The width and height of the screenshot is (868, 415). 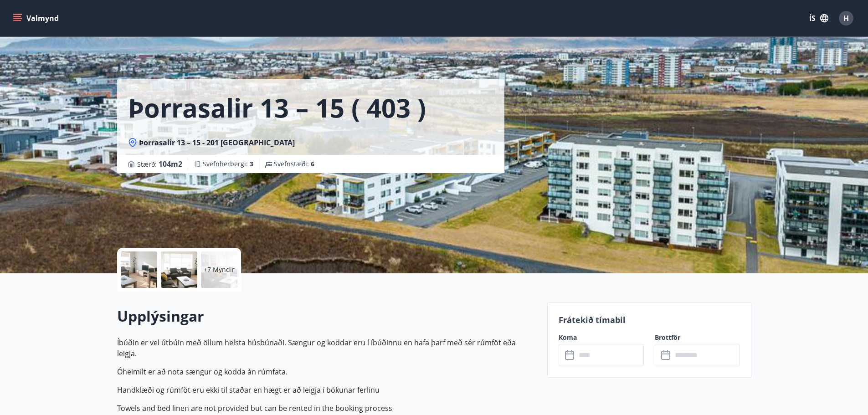 What do you see at coordinates (294, 164) in the screenshot?
I see `span: Svefnstæði :` at bounding box center [294, 164].